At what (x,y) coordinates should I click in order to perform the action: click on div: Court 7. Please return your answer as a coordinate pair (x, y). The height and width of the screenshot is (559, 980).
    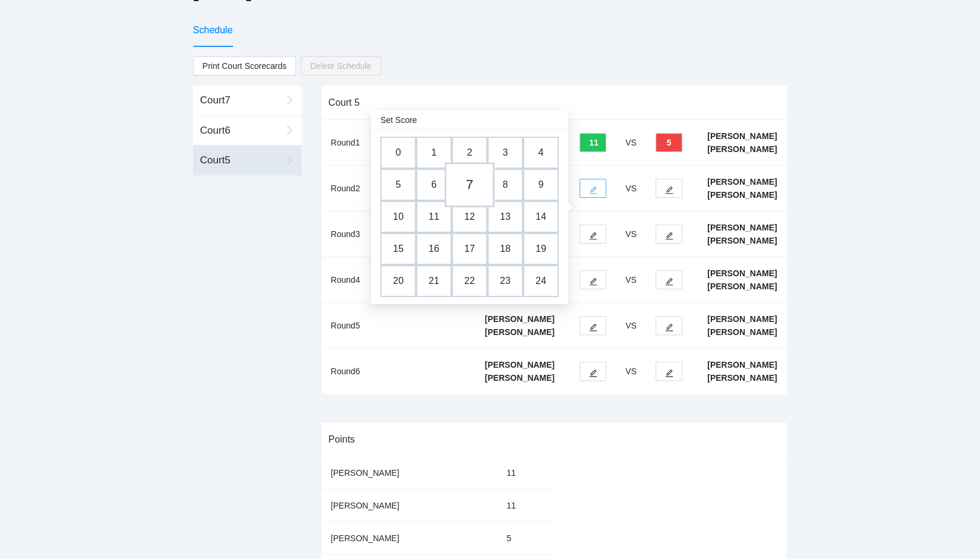
    Looking at the image, I should click on (240, 100).